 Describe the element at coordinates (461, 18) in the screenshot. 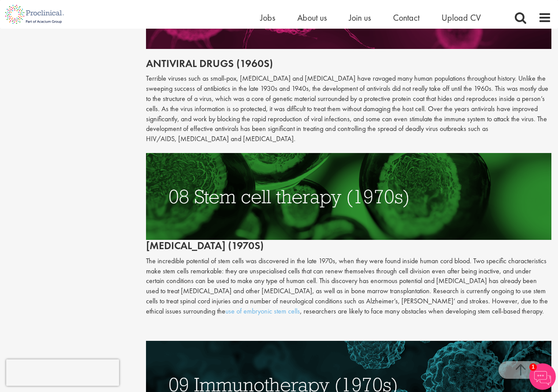

I see `span: Upload CV` at that location.